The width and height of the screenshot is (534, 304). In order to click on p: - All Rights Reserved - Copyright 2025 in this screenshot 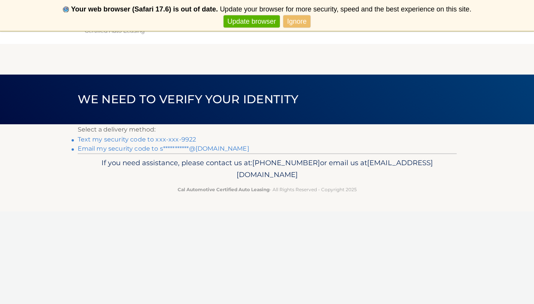, I will do `click(267, 189)`.